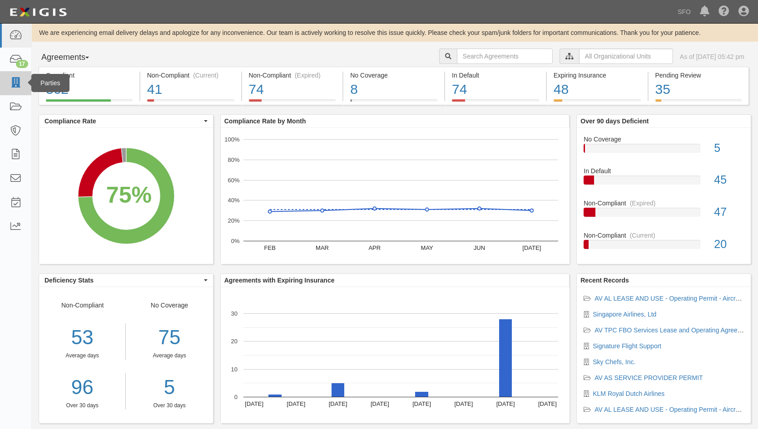 This screenshot has width=758, height=429. Describe the element at coordinates (597, 89) in the screenshot. I see `div: 48` at that location.